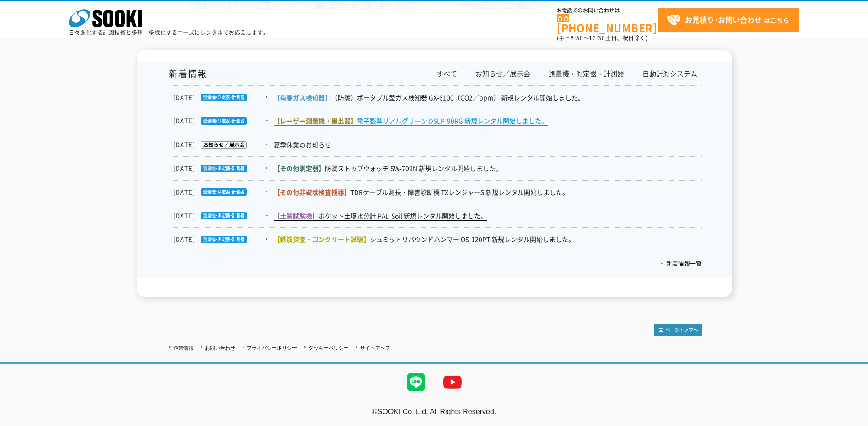  Describe the element at coordinates (221, 145) in the screenshot. I see `img: お知らせ／展示会` at that location.